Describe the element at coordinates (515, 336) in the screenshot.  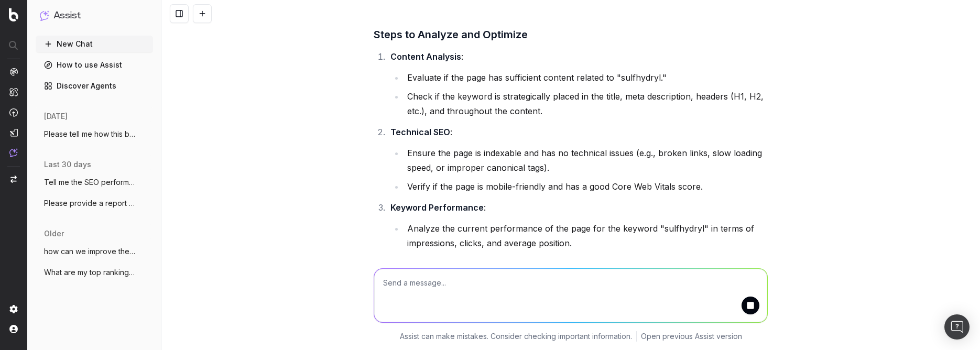
I see `p: Assist can make mistakes. Consider checking important information.` at that location.